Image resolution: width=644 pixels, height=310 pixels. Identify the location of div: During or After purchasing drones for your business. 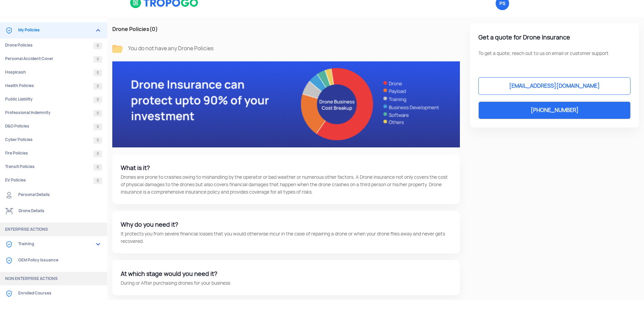
(286, 283).